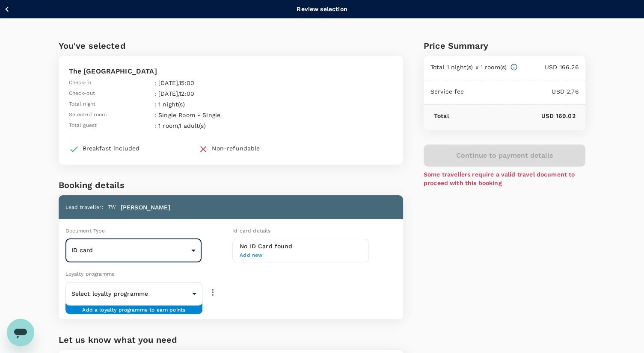 The width and height of the screenshot is (644, 353). Describe the element at coordinates (82, 104) in the screenshot. I see `span: Total night` at that location.